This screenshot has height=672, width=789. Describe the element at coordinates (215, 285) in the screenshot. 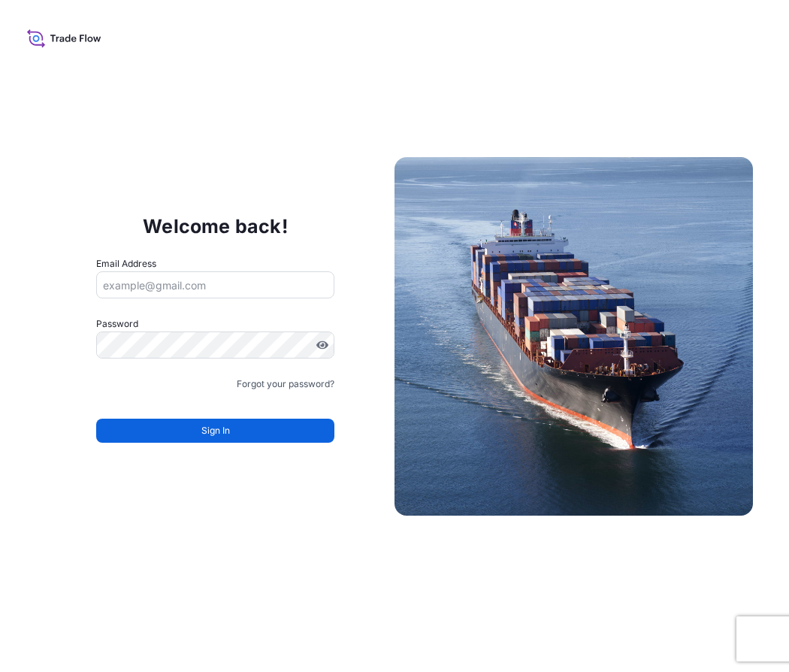

I see `input: example@gmail.com` at that location.